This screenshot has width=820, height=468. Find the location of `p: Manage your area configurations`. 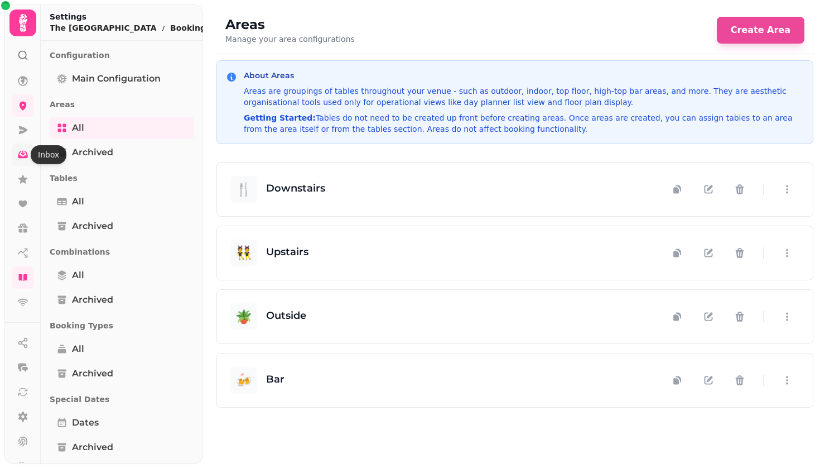

p: Manage your area configurations is located at coordinates (290, 39).